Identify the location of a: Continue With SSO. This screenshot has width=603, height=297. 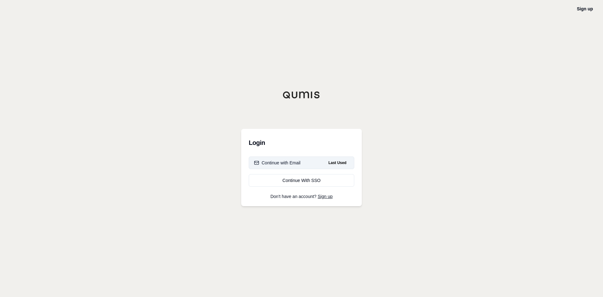
(301, 180).